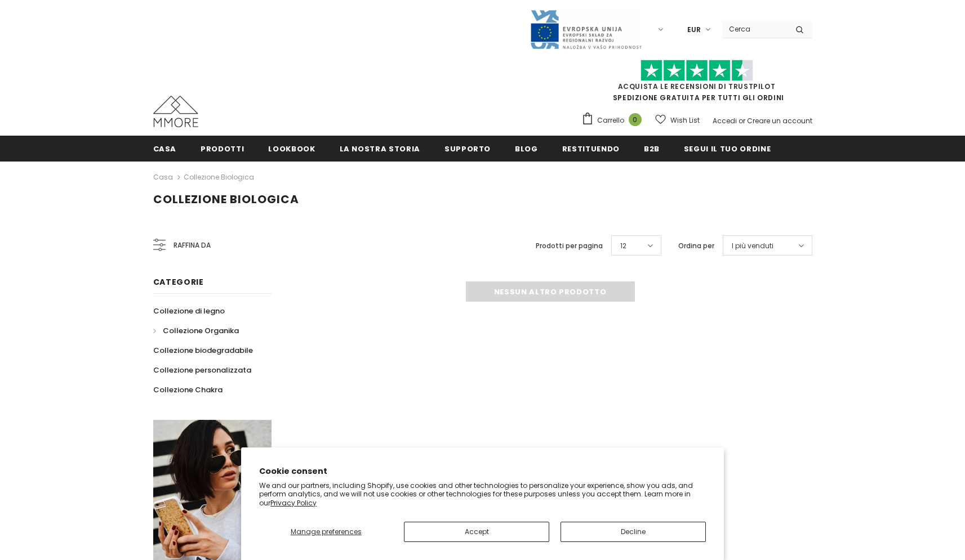 The image size is (965, 560). What do you see at coordinates (724, 121) in the screenshot?
I see `a: Accedi` at bounding box center [724, 121].